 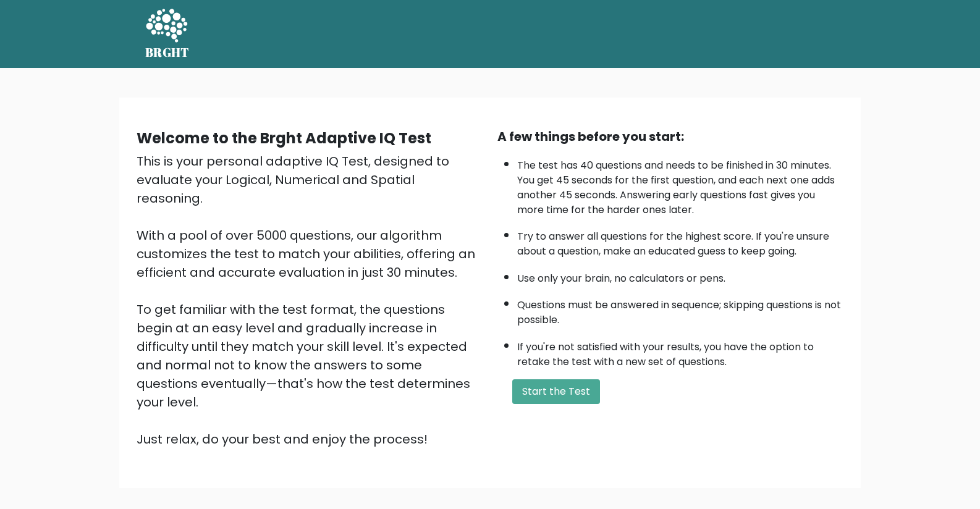 I want to click on li: Questions must be answered in sequence; skipping questions is not possible., so click(x=680, y=310).